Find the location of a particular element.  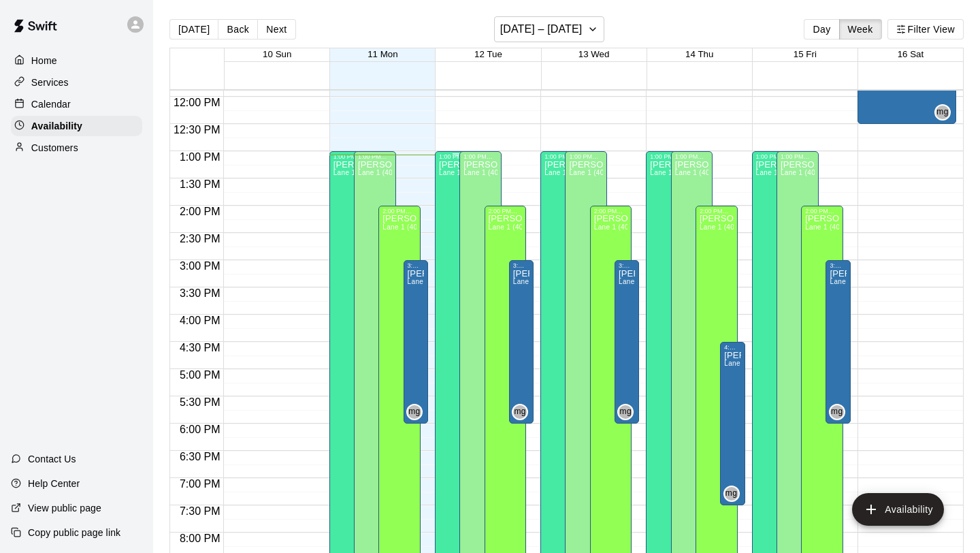

span: 2:00 PM is located at coordinates (200, 211).